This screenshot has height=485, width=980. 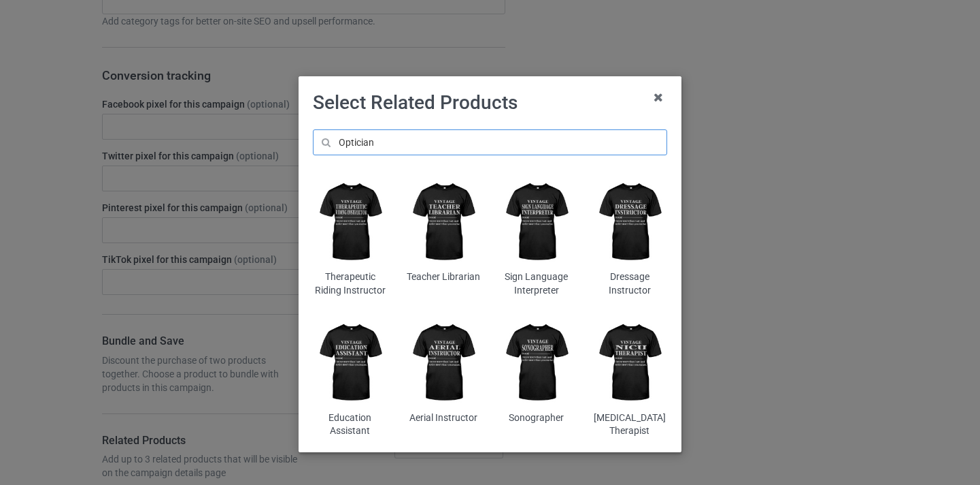 What do you see at coordinates (350, 424) in the screenshot?
I see `div: Education Assistant` at bounding box center [350, 424].